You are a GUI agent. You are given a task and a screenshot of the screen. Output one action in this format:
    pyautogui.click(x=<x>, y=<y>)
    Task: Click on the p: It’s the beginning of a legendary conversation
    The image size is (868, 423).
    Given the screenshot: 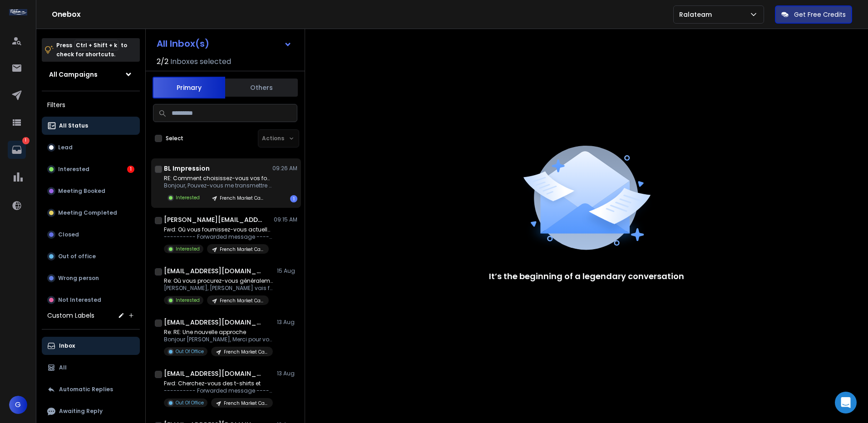 What is the action you would take?
    pyautogui.click(x=586, y=276)
    